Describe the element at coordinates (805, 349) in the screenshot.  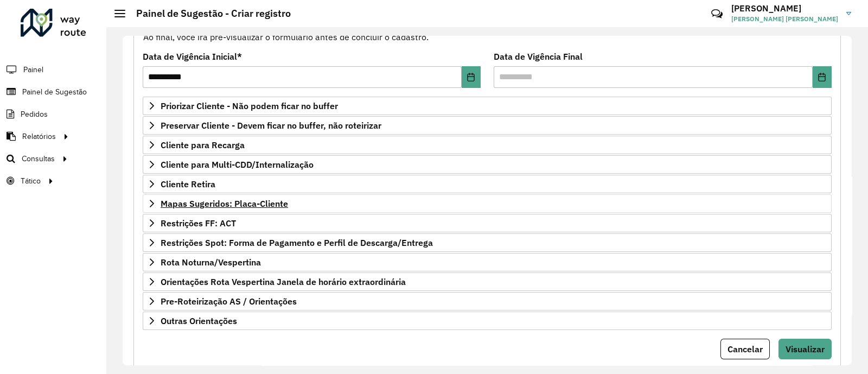
I see `button: Visualizar` at that location.